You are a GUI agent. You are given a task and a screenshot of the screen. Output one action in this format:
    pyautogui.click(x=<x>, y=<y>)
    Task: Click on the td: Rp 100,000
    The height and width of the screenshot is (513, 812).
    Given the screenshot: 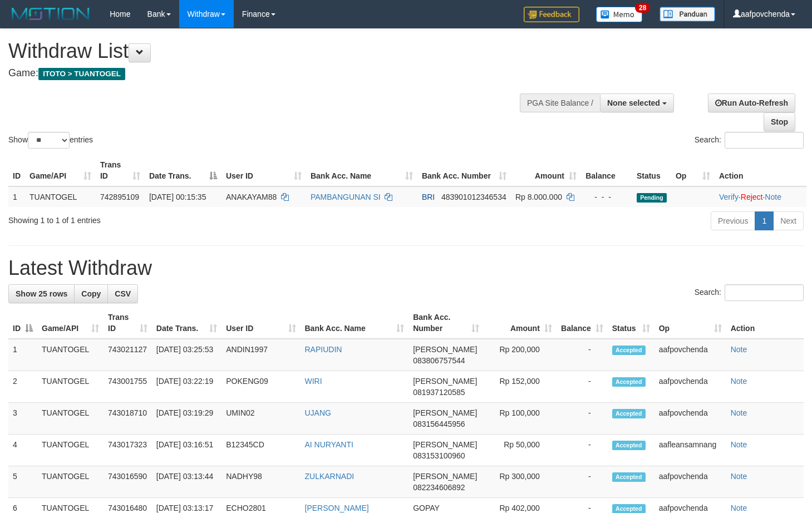 What is the action you would take?
    pyautogui.click(x=520, y=418)
    